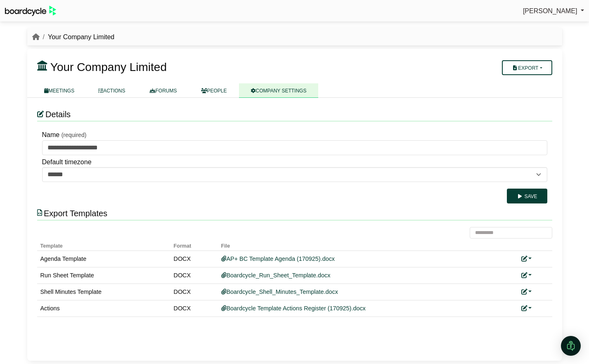  Describe the element at coordinates (111, 90) in the screenshot. I see `a: ACTIONS` at that location.